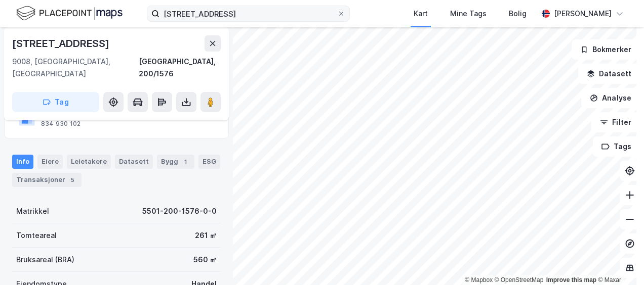 The height and width of the screenshot is (285, 644). I want to click on div: Bruksareal (BRA), so click(45, 260).